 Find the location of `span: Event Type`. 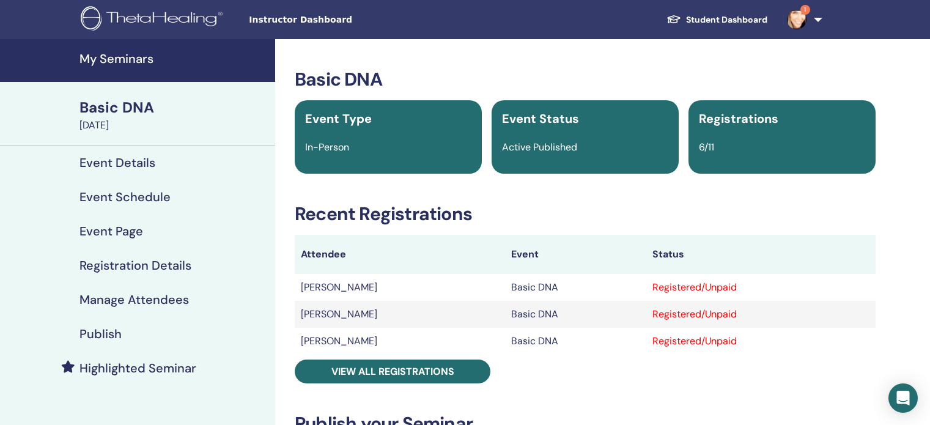

span: Event Type is located at coordinates (338, 119).